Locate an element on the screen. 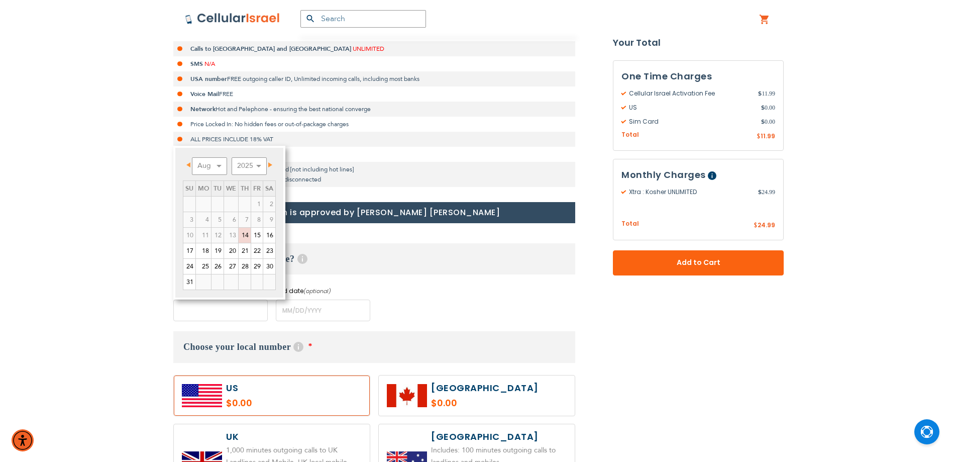 This screenshot has height=462, width=957. span: 10 is located at coordinates (189, 235).